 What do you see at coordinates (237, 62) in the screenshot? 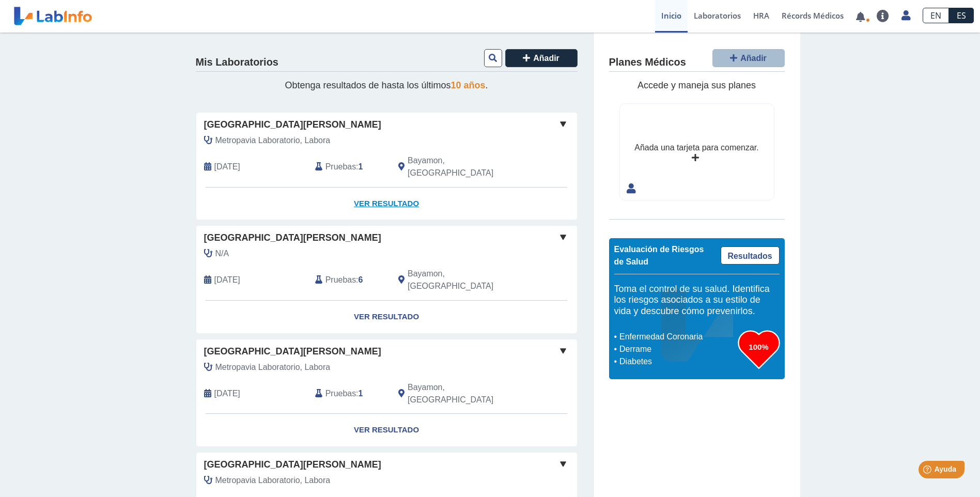
I see `h4: Mis Laboratorios` at bounding box center [237, 62].